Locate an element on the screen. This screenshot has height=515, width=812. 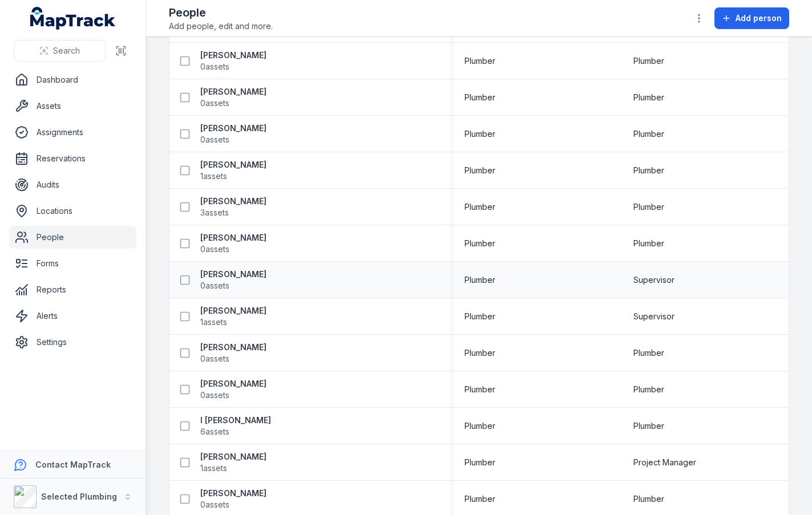
a: Assets is located at coordinates (72, 106).